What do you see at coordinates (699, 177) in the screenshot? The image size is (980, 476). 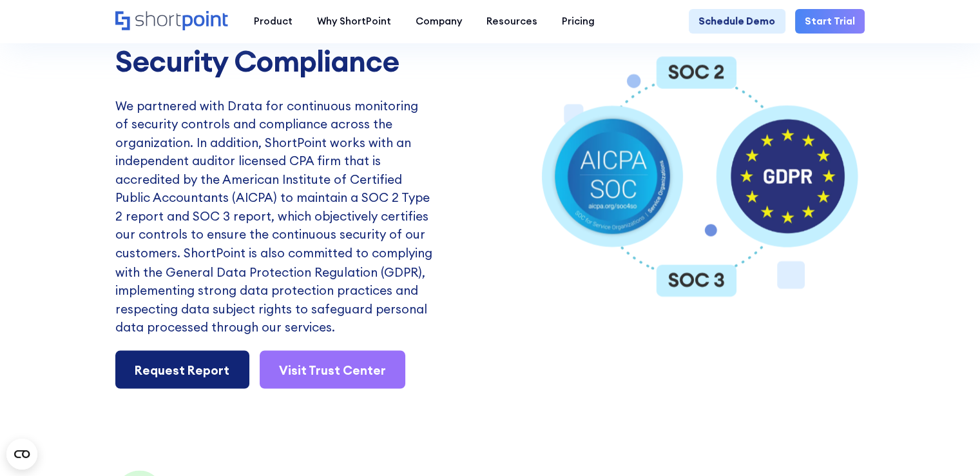 I see `dotlottie-player: Animation of security compliance` at bounding box center [699, 177].